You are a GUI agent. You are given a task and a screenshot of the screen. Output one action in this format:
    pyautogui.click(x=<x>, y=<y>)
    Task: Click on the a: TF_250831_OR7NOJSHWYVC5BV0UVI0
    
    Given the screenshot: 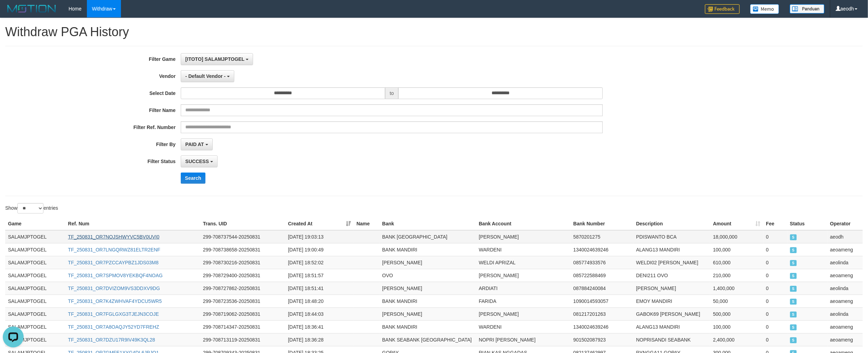 What is the action you would take?
    pyautogui.click(x=114, y=237)
    